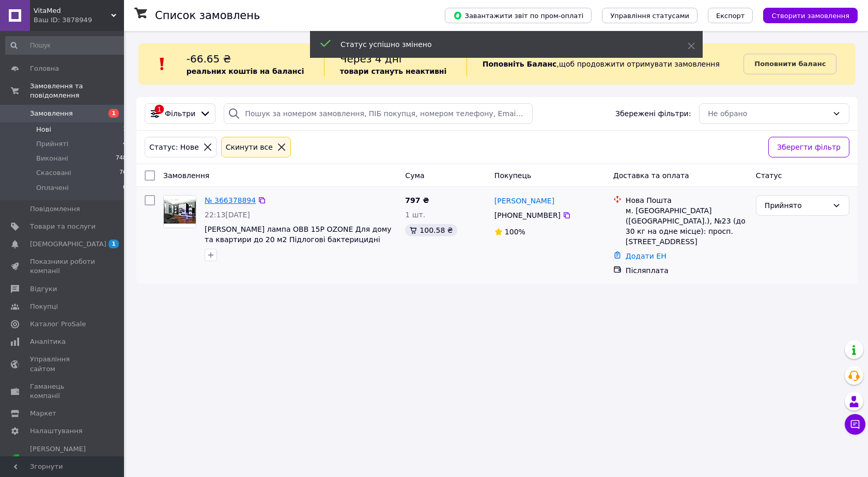  What do you see at coordinates (810, 16) in the screenshot?
I see `span: Створити замовлення` at bounding box center [810, 16].